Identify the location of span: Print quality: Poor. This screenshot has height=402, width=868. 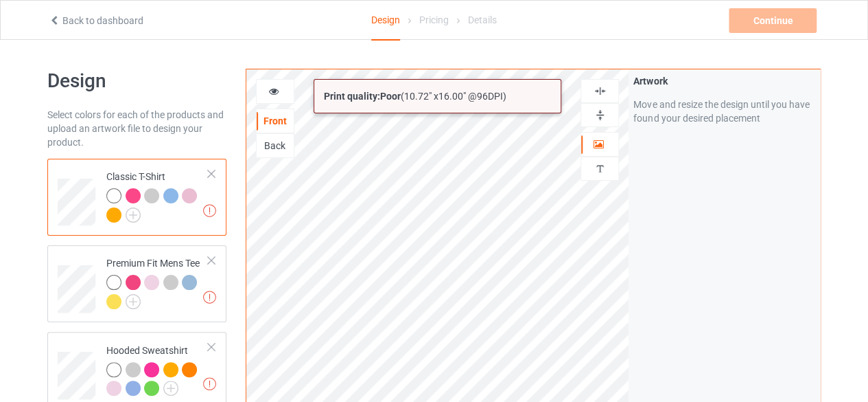
(363, 96).